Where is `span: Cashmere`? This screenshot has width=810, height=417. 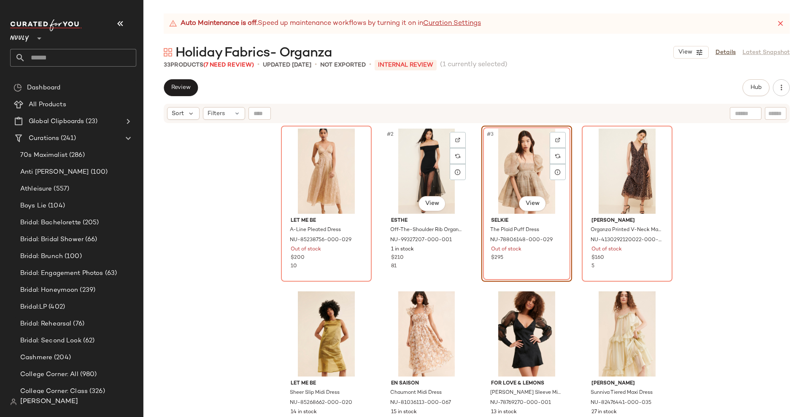 span: Cashmere is located at coordinates (36, 358).